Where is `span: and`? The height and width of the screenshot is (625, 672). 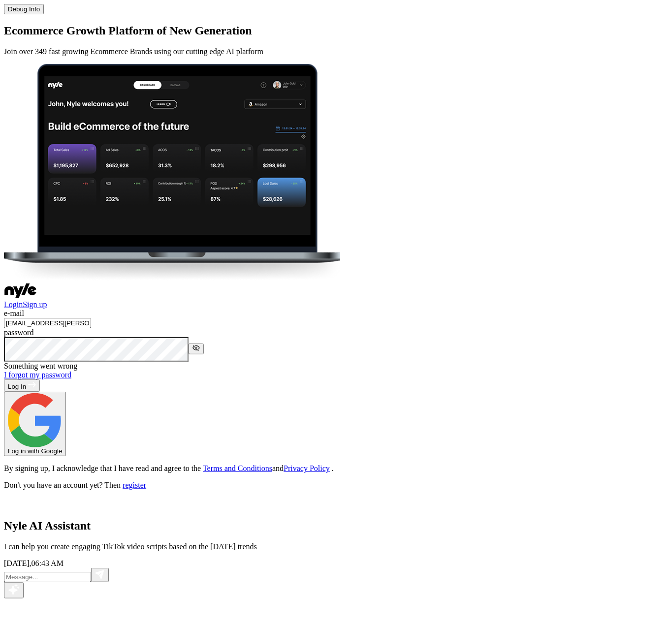
span: and is located at coordinates (278, 468).